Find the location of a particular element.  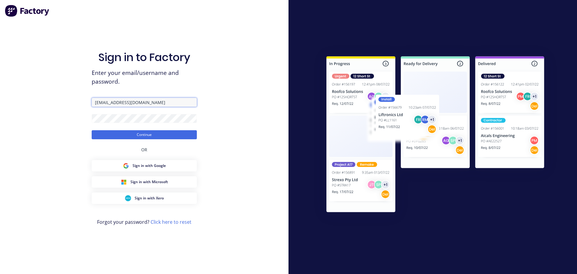

img: Xero Sign in is located at coordinates (128, 198).